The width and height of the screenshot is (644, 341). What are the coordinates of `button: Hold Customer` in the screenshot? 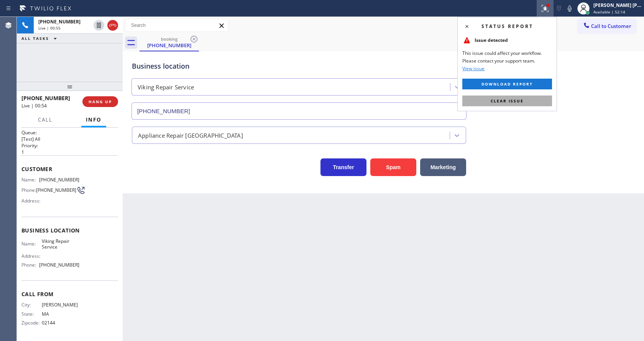 It's located at (99, 26).